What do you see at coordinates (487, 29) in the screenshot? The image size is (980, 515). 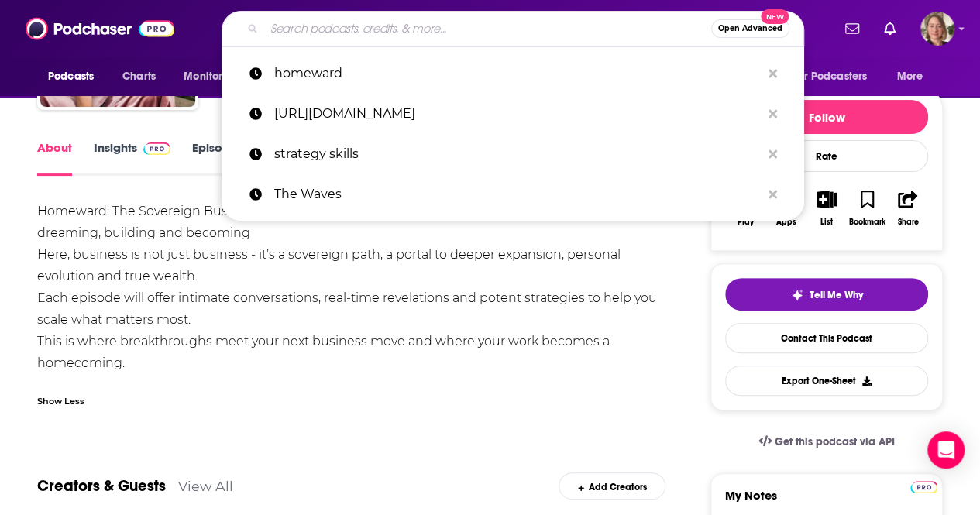 I see `input: Search podcasts, credits, & more...` at bounding box center [487, 29].